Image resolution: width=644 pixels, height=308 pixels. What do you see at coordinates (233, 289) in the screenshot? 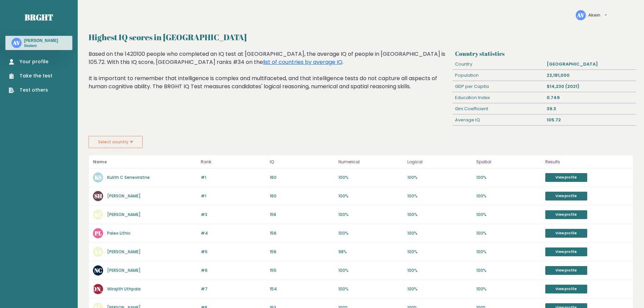
I see `p: #7` at bounding box center [233, 289].